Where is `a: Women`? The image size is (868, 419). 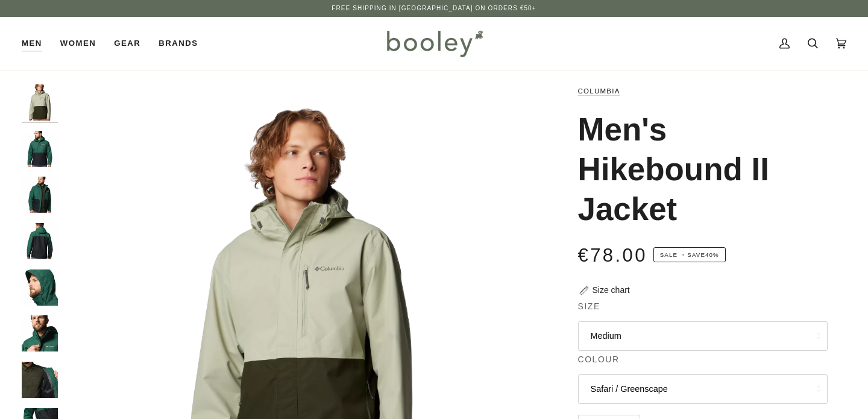
a: Women is located at coordinates (78, 44).